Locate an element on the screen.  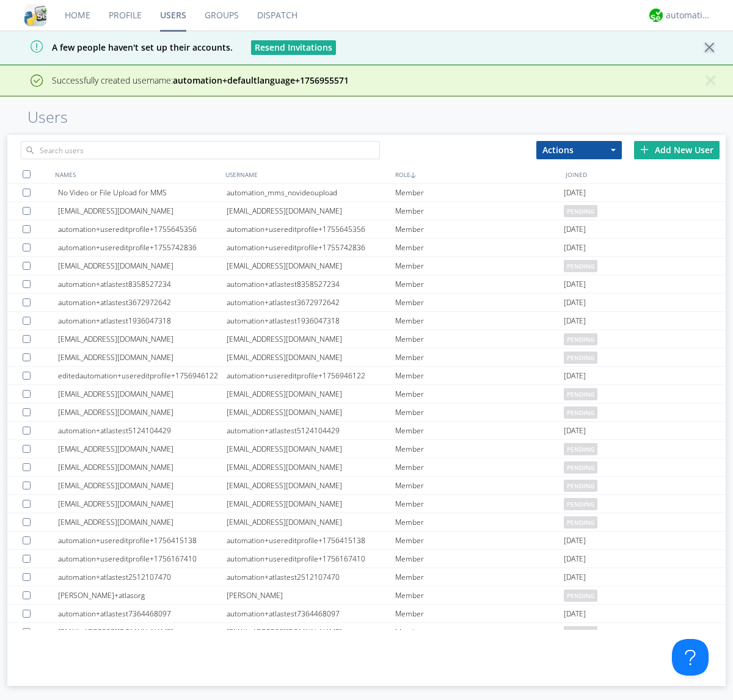
div: automation+atlastest8358527234 is located at coordinates (142, 283).